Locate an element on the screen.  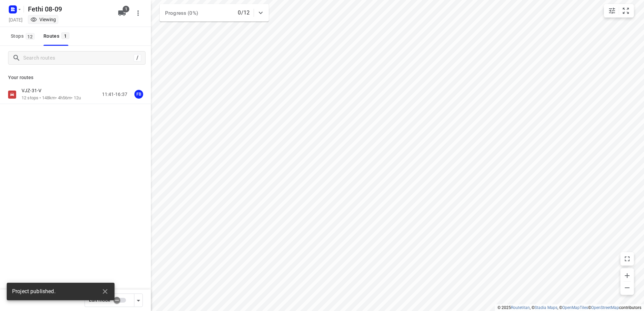
a: Stadia Maps is located at coordinates (546, 307).